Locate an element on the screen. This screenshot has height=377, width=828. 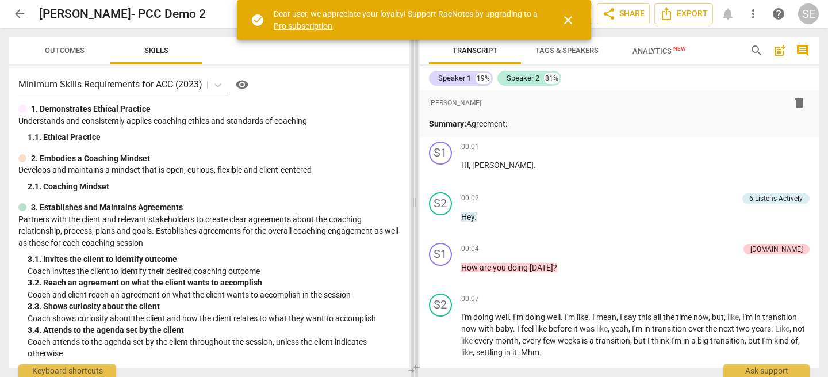
span: next is located at coordinates (727, 328).